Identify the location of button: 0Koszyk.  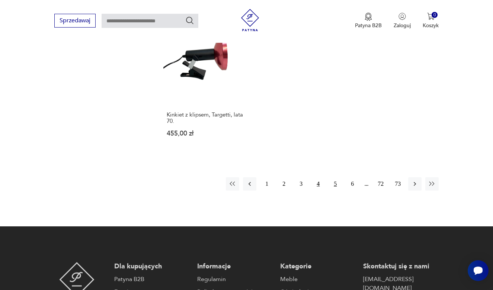
(431, 21).